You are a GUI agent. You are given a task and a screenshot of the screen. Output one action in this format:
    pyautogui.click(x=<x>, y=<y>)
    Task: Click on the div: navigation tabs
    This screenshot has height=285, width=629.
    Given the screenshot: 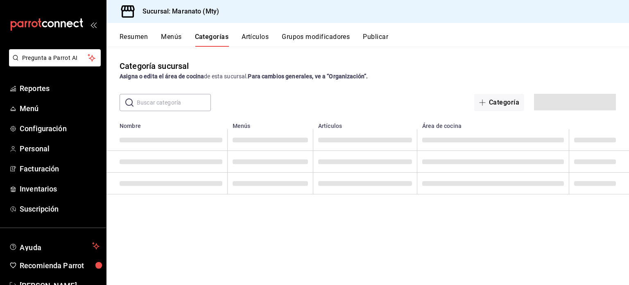 What is the action you would take?
    pyautogui.click(x=375, y=40)
    